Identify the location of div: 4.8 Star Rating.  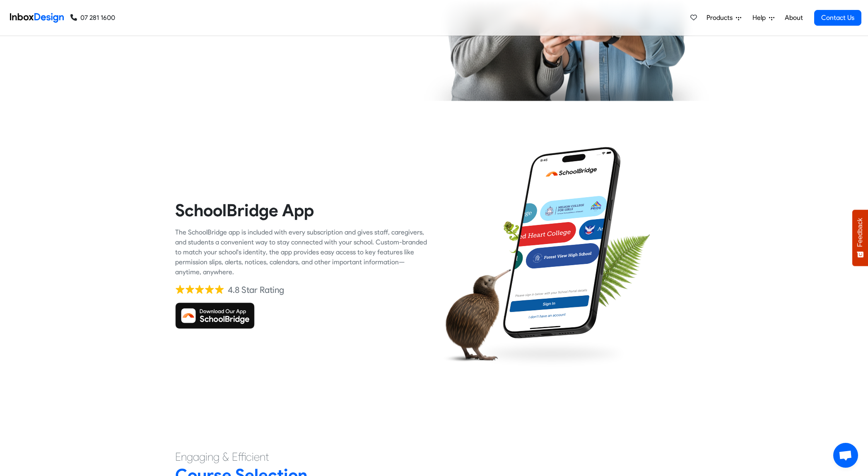
(256, 290).